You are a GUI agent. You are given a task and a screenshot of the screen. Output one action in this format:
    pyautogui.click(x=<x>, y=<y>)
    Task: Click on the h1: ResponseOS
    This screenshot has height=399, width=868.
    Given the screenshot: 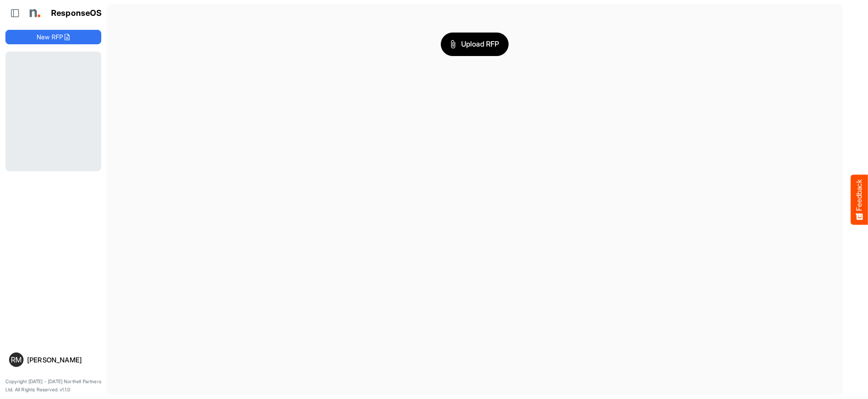 What is the action you would take?
    pyautogui.click(x=76, y=13)
    